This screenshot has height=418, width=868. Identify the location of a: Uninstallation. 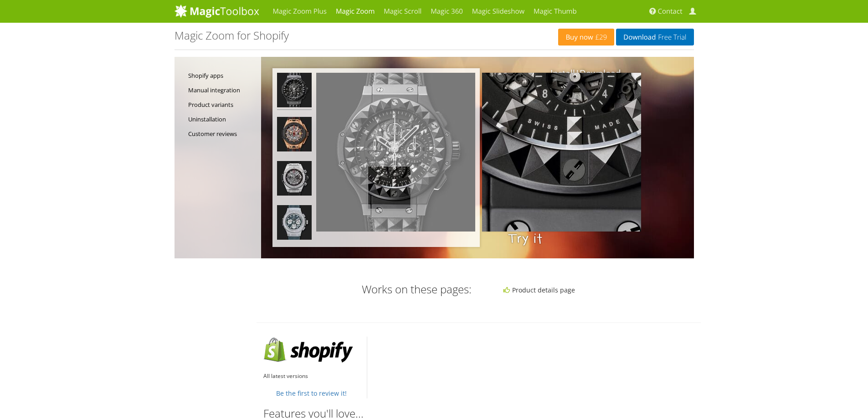
(222, 119).